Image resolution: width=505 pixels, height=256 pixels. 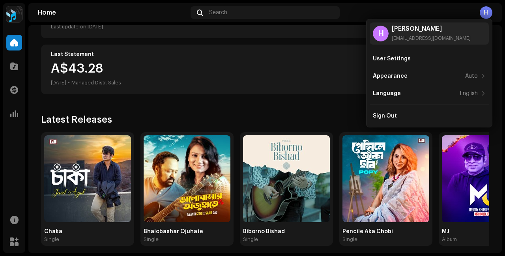 I want to click on div: Appearance, so click(x=390, y=76).